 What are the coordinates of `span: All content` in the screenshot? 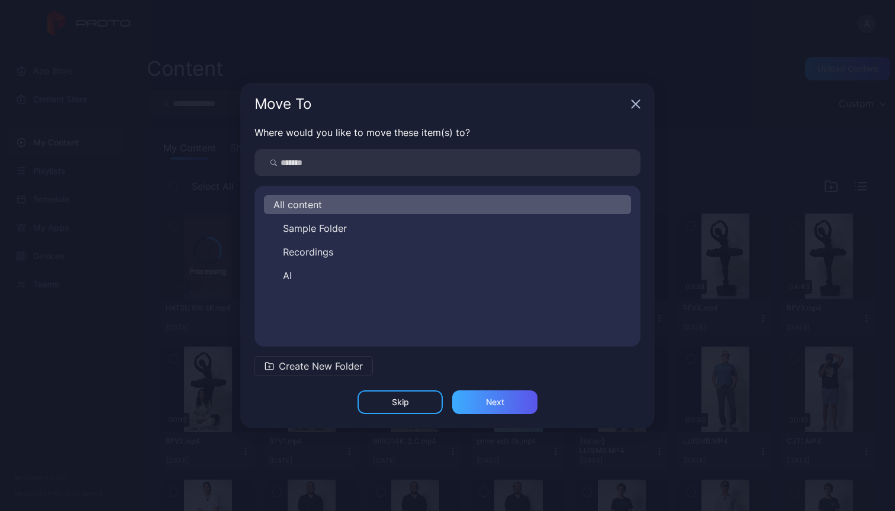 It's located at (298, 205).